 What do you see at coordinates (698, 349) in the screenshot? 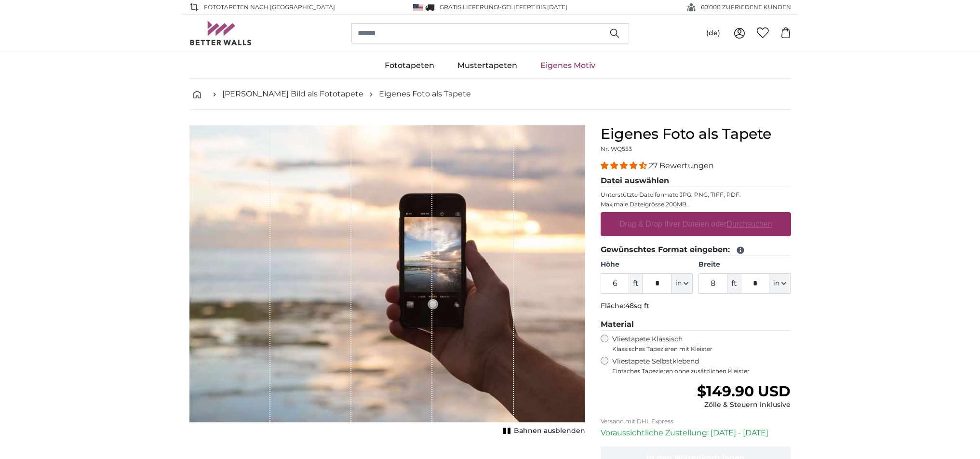
I see `span: Klassisches Tapezieren mit Kleister` at bounding box center [698, 349].